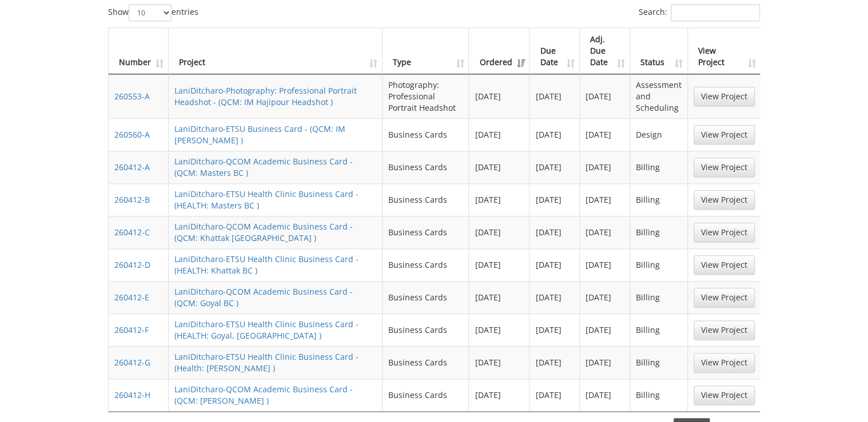  Describe the element at coordinates (267, 265) in the screenshot. I see `a: LaniDitcharo-ETSU Health Clinic Business Card - (HEALTH: Khattak BC )` at that location.